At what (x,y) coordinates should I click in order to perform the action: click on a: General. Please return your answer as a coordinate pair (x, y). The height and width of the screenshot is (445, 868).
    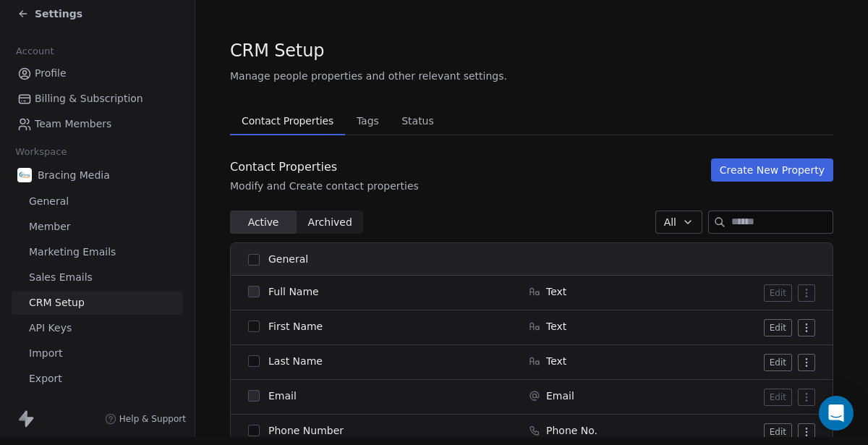
    Looking at the image, I should click on (97, 201).